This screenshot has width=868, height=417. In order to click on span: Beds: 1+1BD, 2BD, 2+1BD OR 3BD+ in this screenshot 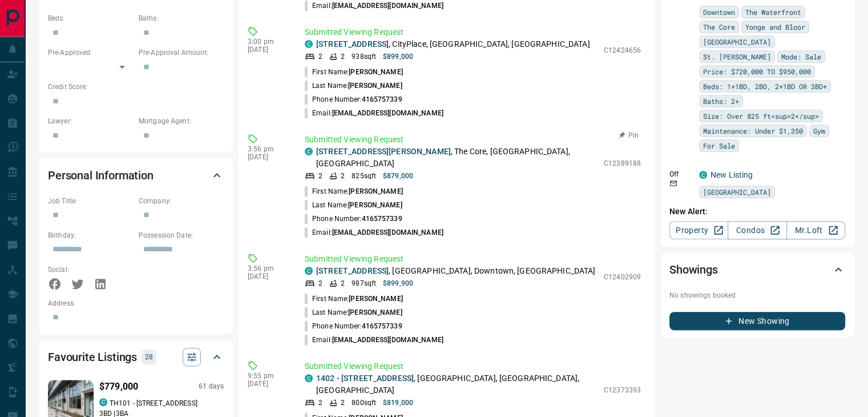, I will do `click(765, 86)`.